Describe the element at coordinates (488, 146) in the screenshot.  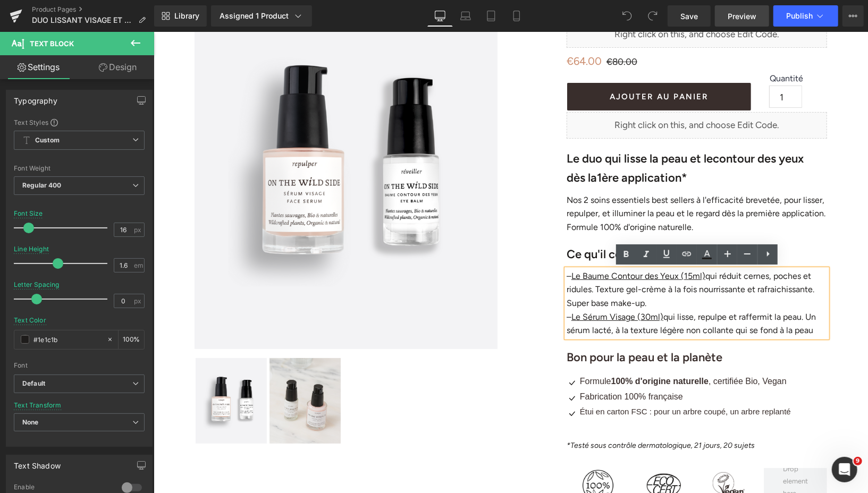
I see `strong: 1ère application*` at that location.